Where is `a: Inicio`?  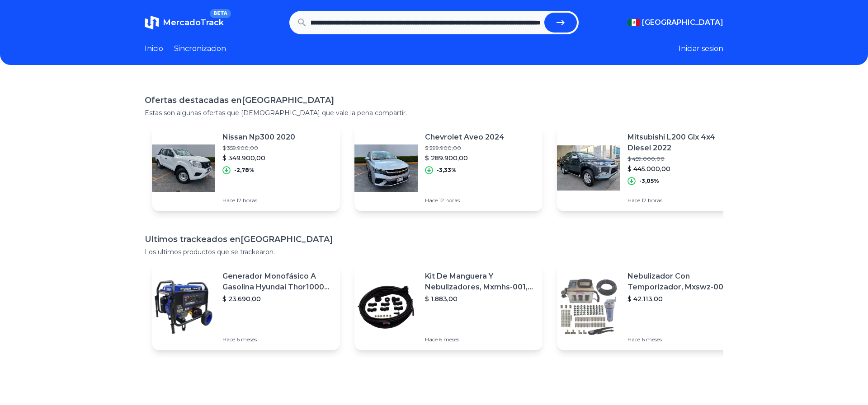 a: Inicio is located at coordinates (154, 49).